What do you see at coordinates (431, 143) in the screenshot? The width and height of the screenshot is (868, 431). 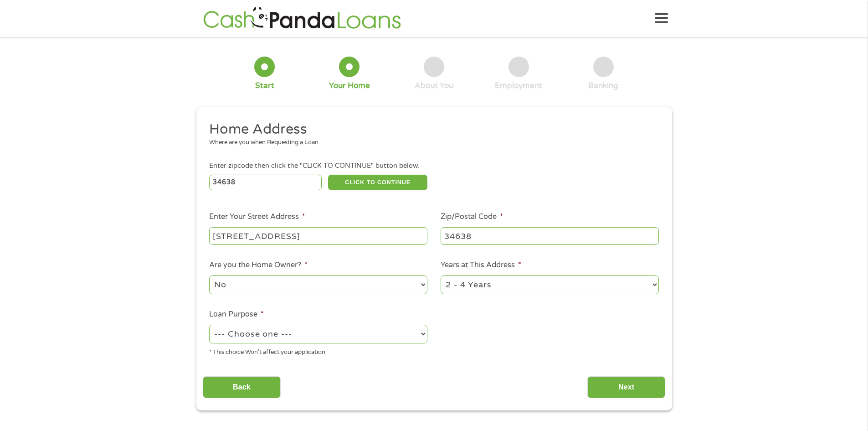 I see `div: Where are you when Requesting a Loan.` at bounding box center [431, 143].